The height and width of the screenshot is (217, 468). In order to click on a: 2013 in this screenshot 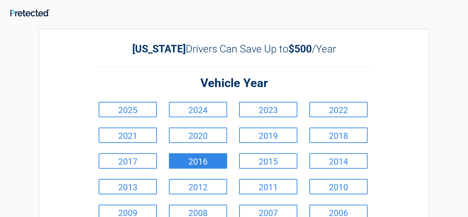, I will do `click(128, 186)`.